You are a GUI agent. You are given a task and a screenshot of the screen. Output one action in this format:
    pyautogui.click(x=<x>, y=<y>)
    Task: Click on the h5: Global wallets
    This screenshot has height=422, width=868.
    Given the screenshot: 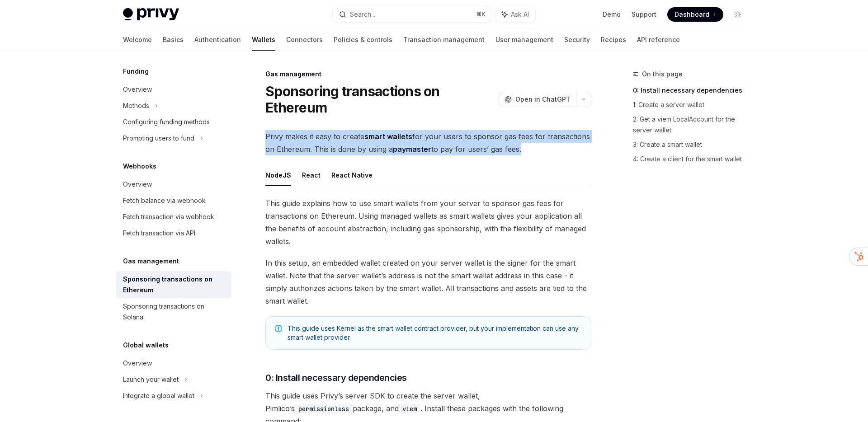 What is the action you would take?
    pyautogui.click(x=146, y=345)
    